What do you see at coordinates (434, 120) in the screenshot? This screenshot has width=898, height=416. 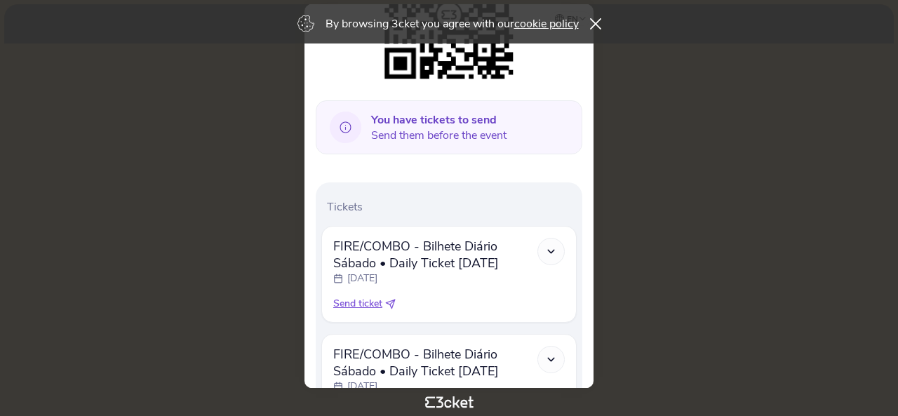 I see `b: You have tickets to send` at bounding box center [434, 120].